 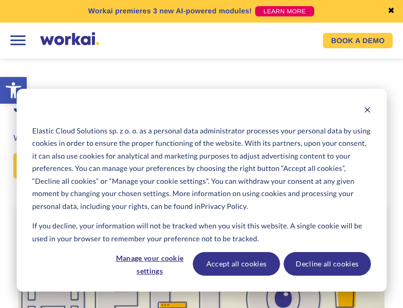 What do you see at coordinates (201, 139) in the screenshot?
I see `h3: Work with us to deliver the world’s best employee experience platform` at bounding box center [201, 139].